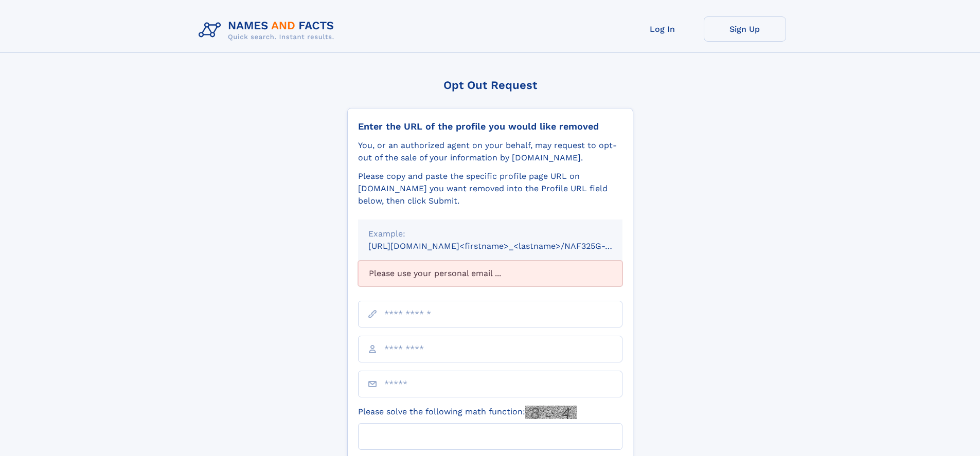 This screenshot has height=456, width=980. Describe the element at coordinates (491, 234) in the screenshot. I see `div: Example:` at that location.